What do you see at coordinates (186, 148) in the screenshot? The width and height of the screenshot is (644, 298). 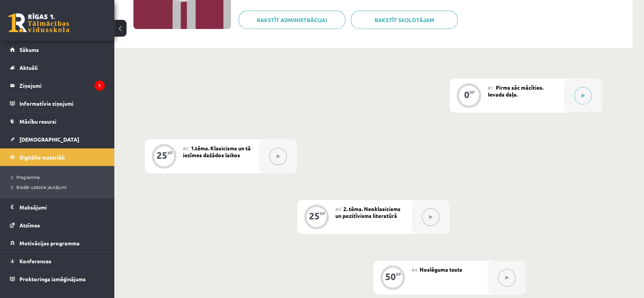 I see `span: #2` at bounding box center [186, 148].